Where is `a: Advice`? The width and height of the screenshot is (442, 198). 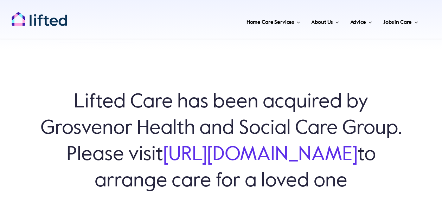
a: Advice is located at coordinates (361, 21).